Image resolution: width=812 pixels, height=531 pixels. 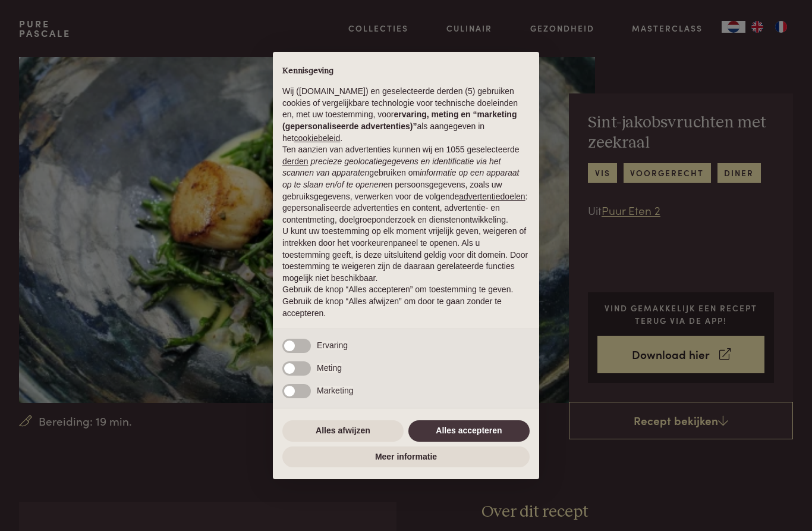 I want to click on button: Meer informatie, so click(x=406, y=457).